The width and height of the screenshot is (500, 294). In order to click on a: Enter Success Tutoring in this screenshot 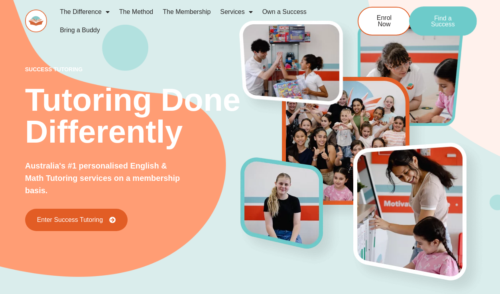, I will do `click(76, 220)`.